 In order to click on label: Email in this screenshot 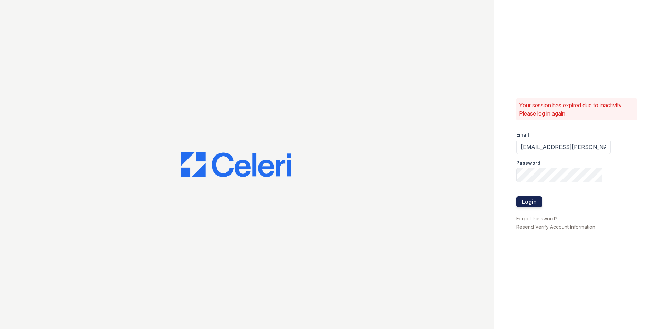, I will do `click(522, 135)`.